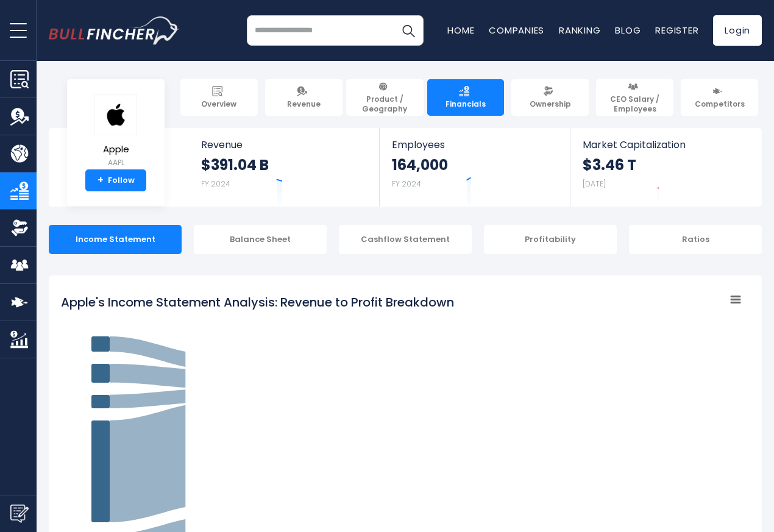 This screenshot has width=774, height=532. I want to click on a: Revenue $391.04 B FY 2024, so click(284, 167).